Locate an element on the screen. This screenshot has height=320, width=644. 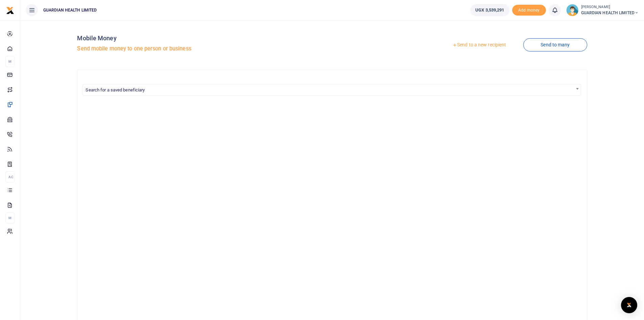
img: profile-user is located at coordinates (573, 10).